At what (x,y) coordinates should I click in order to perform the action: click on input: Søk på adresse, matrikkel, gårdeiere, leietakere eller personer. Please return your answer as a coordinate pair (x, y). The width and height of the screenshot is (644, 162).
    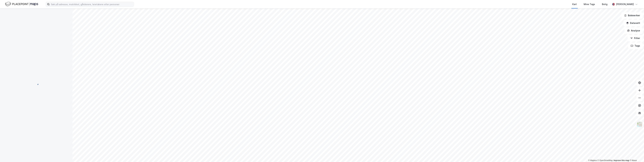
    Looking at the image, I should click on (92, 4).